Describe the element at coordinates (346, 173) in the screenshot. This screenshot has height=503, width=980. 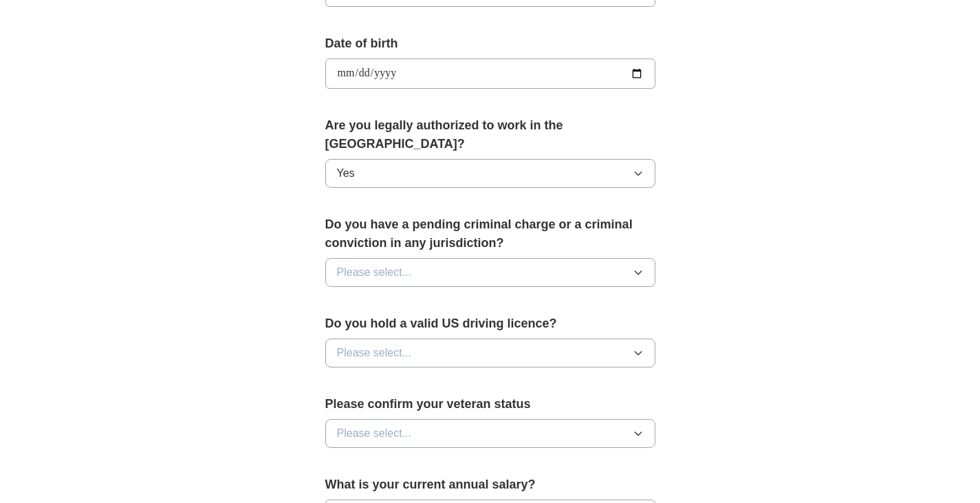
I see `span: Yes` at that location.